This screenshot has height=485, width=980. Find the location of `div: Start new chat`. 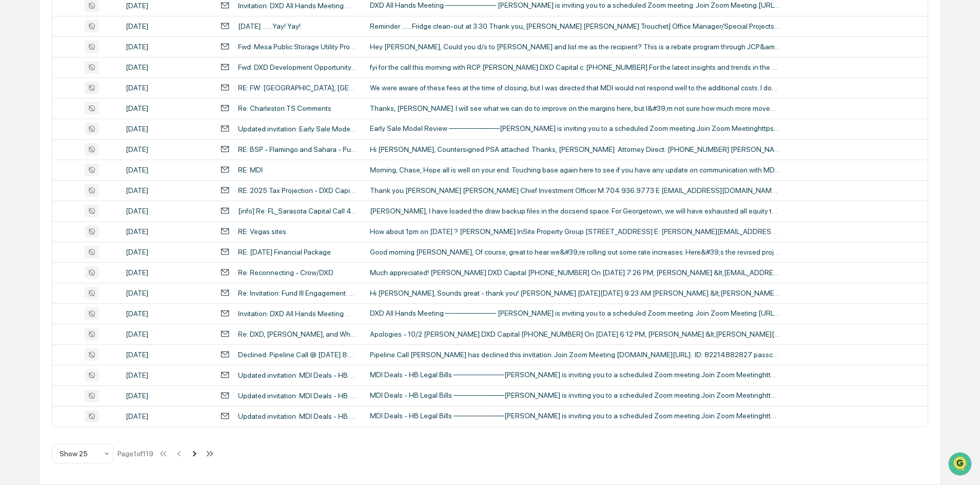

div: Start new chat is located at coordinates (101, 84).